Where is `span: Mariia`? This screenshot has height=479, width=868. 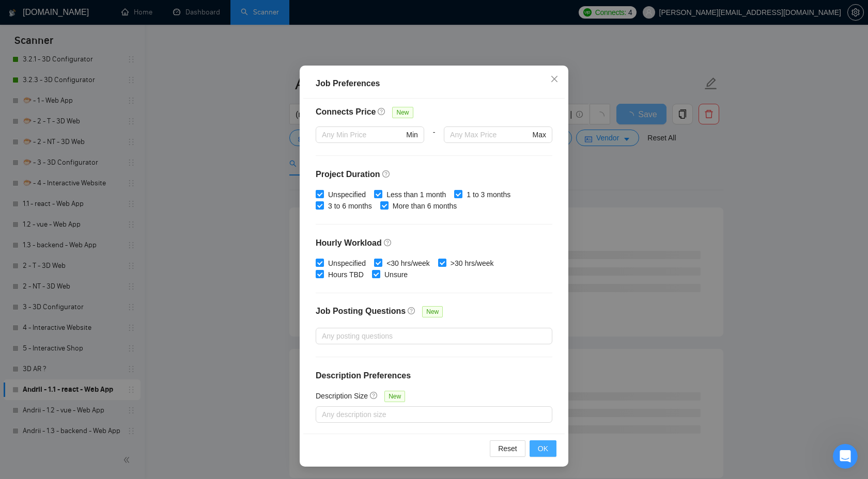
span: Mariia is located at coordinates (56, 80).